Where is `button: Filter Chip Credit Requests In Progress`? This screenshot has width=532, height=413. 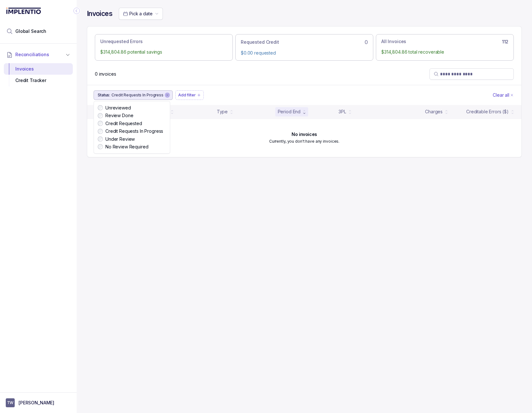 button: Filter Chip Credit Requests In Progress is located at coordinates (133, 95).